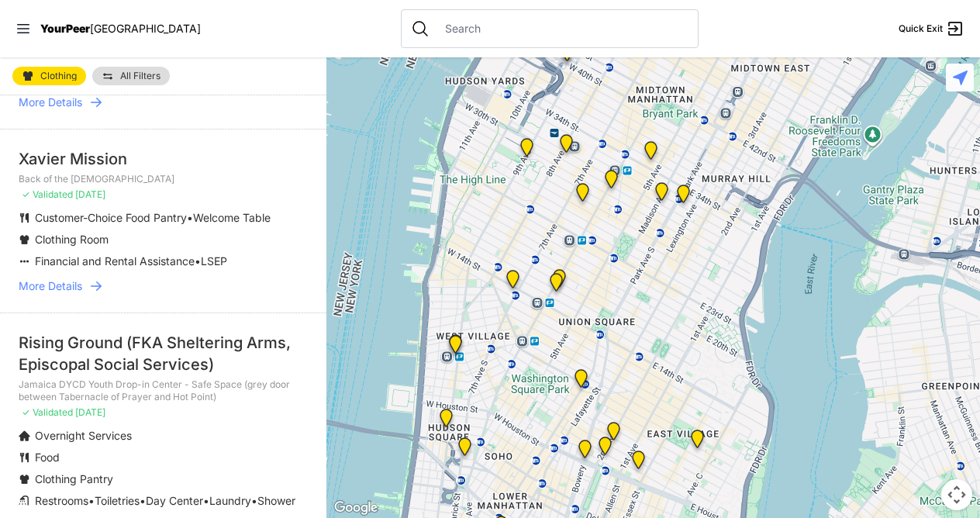 Image resolution: width=980 pixels, height=518 pixels. What do you see at coordinates (638, 463) in the screenshot?
I see `div: University Community Social Services (UCSS)` at bounding box center [638, 463].